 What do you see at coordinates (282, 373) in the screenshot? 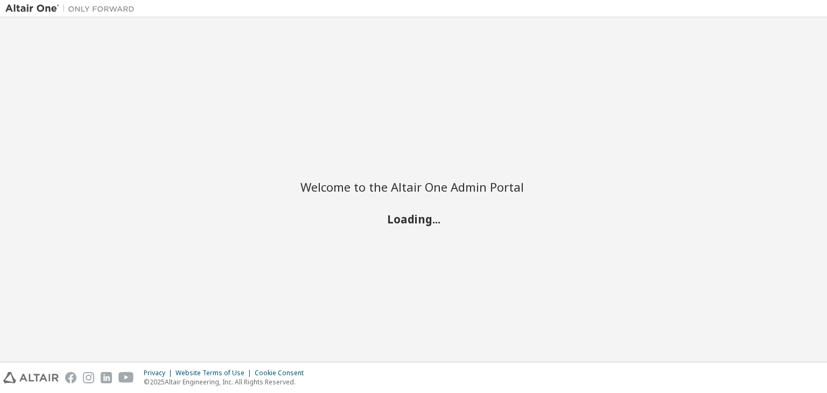
I see `div: Cookie Consent` at bounding box center [282, 373].